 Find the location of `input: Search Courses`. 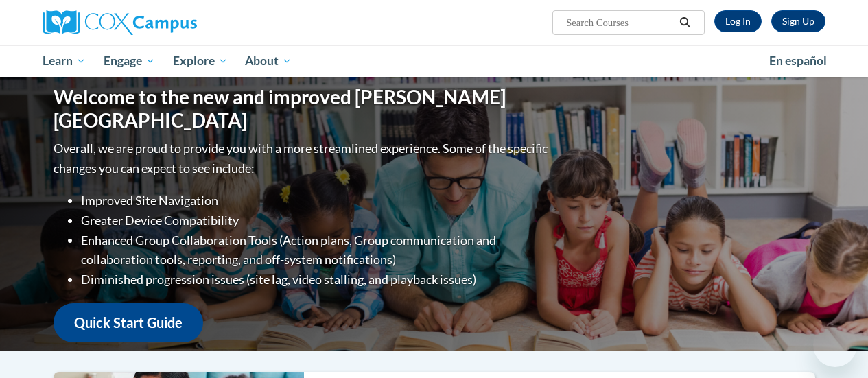

input: Search Courses is located at coordinates (619, 23).